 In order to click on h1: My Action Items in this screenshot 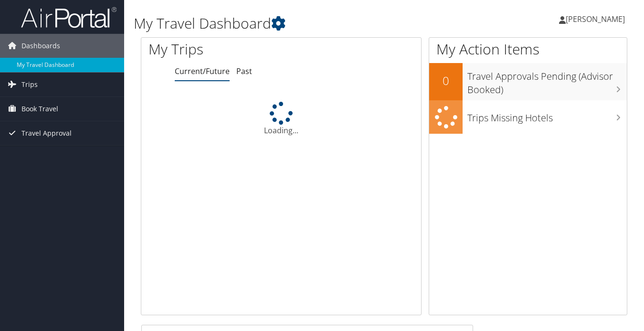, I will do `click(528, 49)`.